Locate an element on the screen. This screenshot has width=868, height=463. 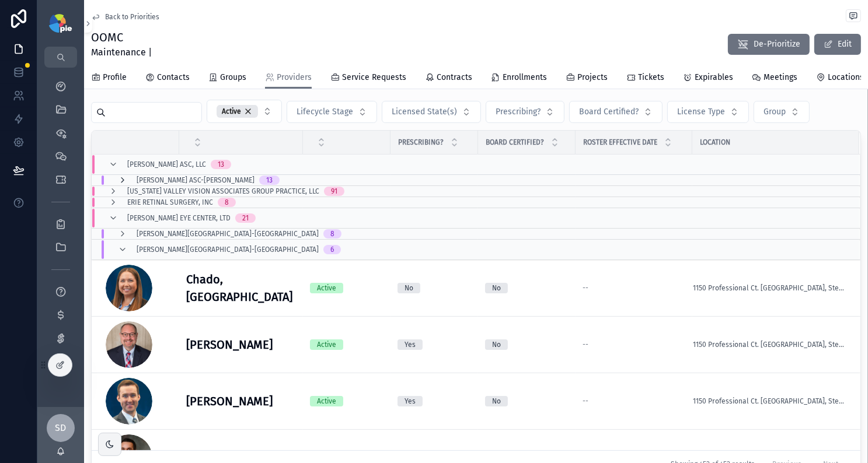
a: Back to Priorities is located at coordinates (125, 17).